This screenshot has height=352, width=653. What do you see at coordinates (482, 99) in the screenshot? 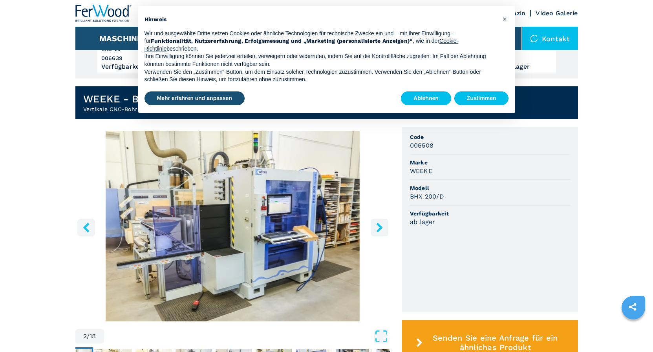
I see `button: Zustimmen` at bounding box center [482, 99].